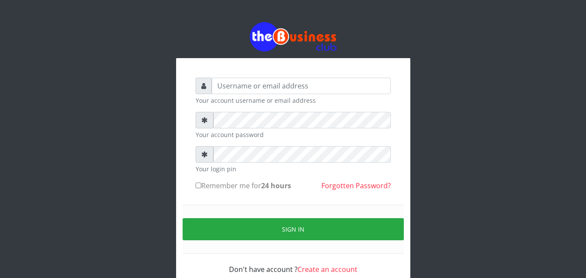 The width and height of the screenshot is (586, 278). I want to click on a: Create an account, so click(327, 269).